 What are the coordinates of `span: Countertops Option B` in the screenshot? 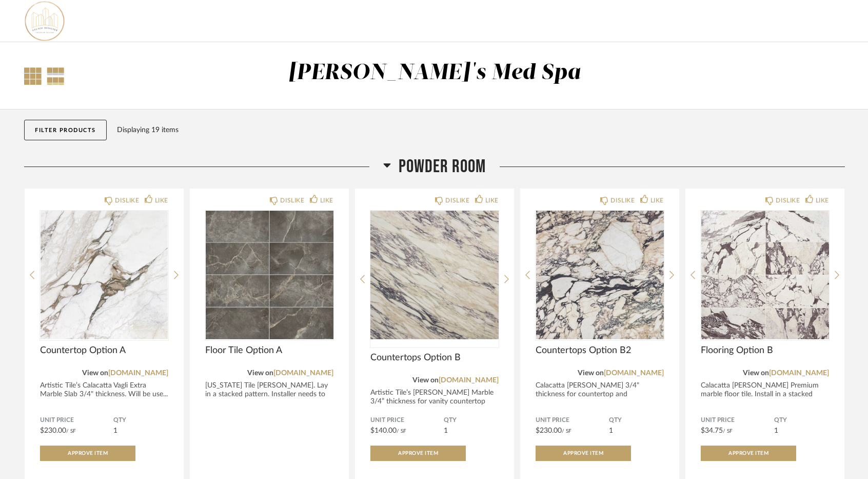 It's located at (435, 358).